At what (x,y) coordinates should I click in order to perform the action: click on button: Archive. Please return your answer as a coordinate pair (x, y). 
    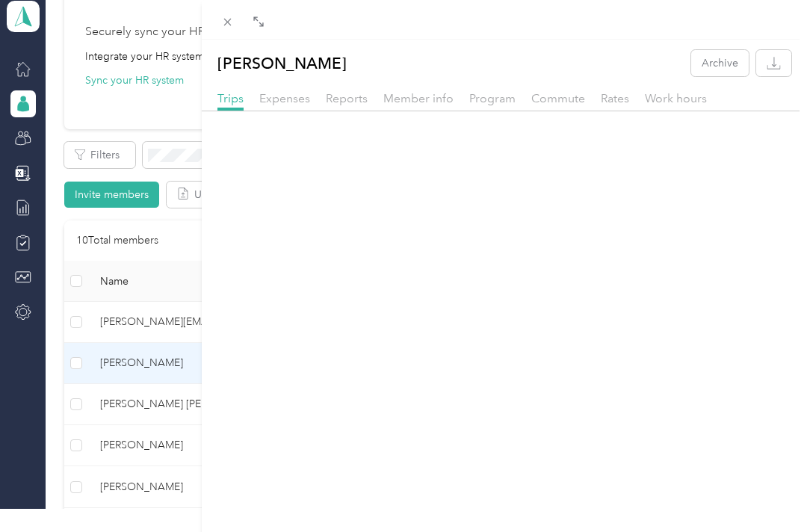
    Looking at the image, I should click on (720, 63).